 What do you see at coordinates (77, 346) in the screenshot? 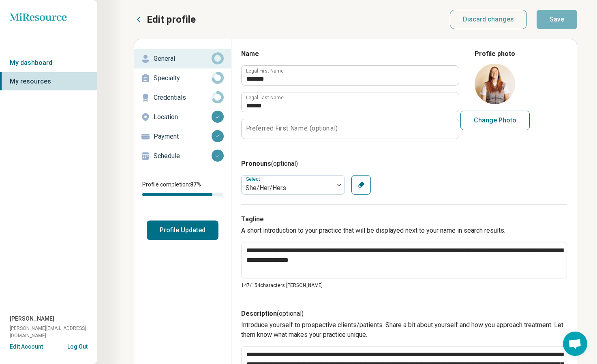
I see `button: Log Out` at bounding box center [77, 346].